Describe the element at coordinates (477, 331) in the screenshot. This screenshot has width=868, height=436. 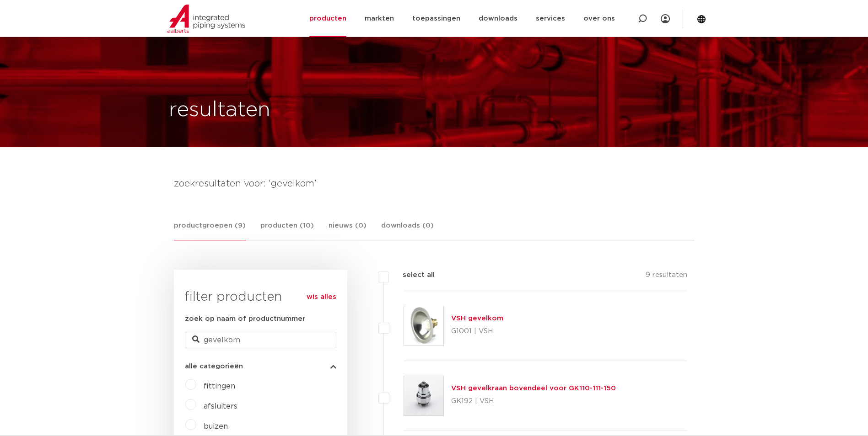
I see `p: G1001 | VSH` at that location.